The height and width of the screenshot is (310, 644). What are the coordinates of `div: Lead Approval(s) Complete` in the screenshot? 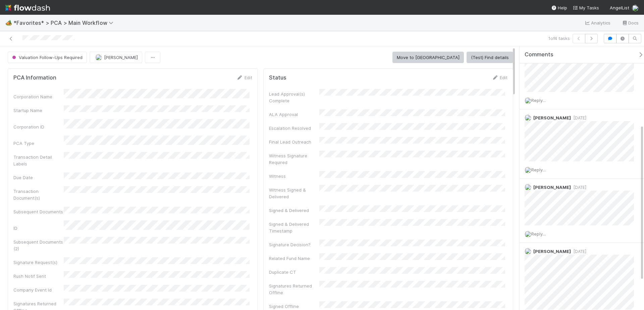 It's located at (294, 97).